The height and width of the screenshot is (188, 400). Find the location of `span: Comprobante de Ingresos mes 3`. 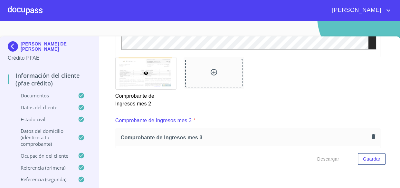

span: Comprobante de Ingresos mes 3 is located at coordinates (245, 137).